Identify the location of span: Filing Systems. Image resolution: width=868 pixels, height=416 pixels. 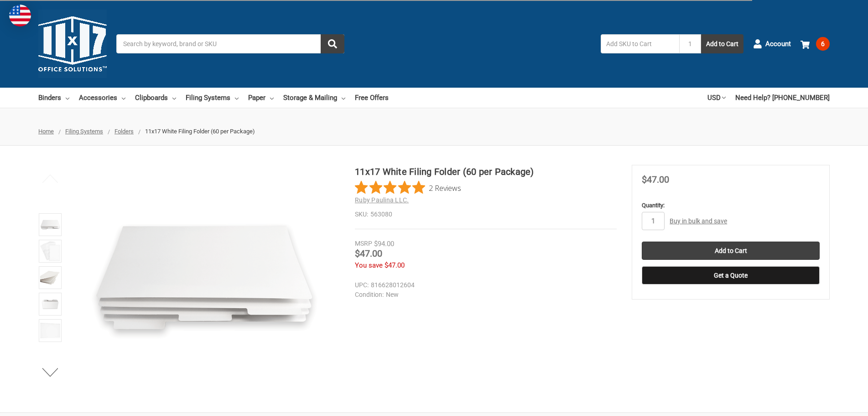
(84, 131).